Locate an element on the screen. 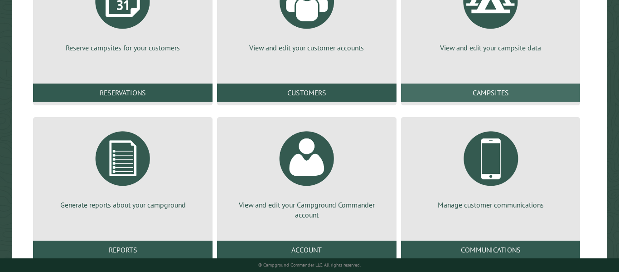 Image resolution: width=619 pixels, height=272 pixels. a: Generate reports about your campground is located at coordinates (123, 167).